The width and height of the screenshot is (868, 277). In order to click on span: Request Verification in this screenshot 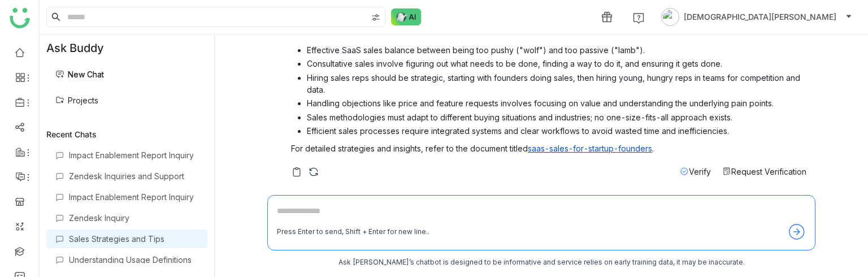, I will do `click(769, 172)`.